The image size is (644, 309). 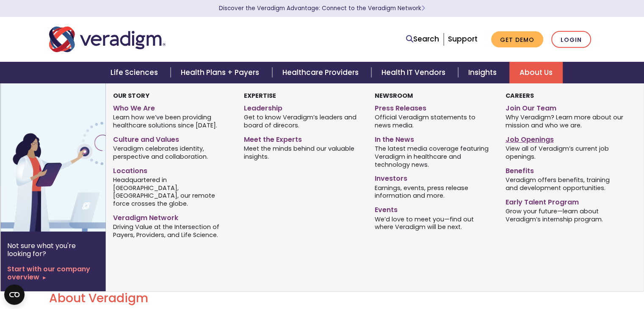 I want to click on a: Life Sciences, so click(x=136, y=72).